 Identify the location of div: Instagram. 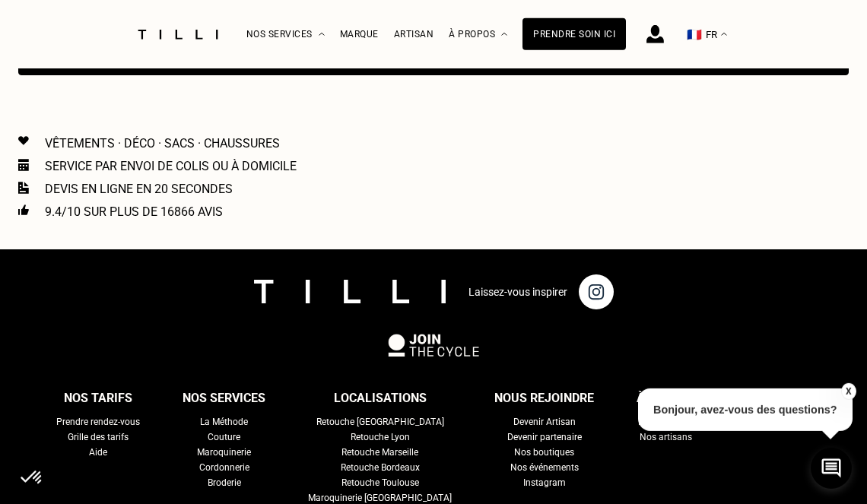
(545, 482).